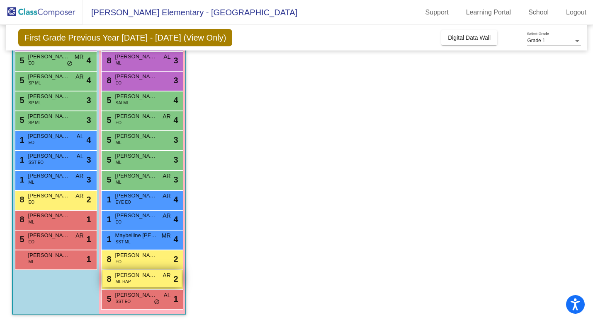 The width and height of the screenshot is (593, 322). I want to click on a: School, so click(538, 12).